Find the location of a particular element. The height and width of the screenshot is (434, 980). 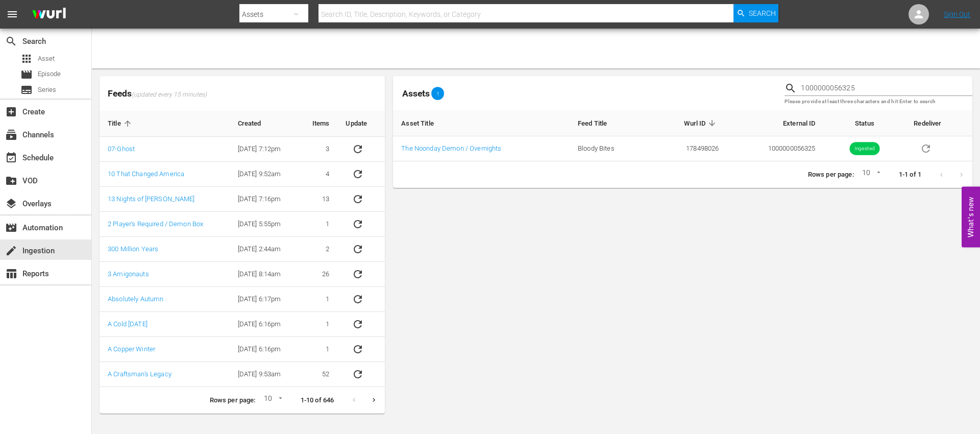

span: VOD is located at coordinates (12, 180).